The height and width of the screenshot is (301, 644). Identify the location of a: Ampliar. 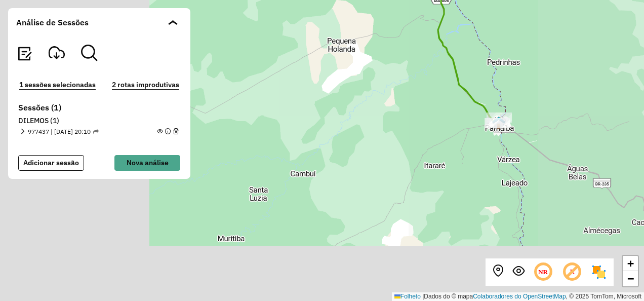
(630, 264).